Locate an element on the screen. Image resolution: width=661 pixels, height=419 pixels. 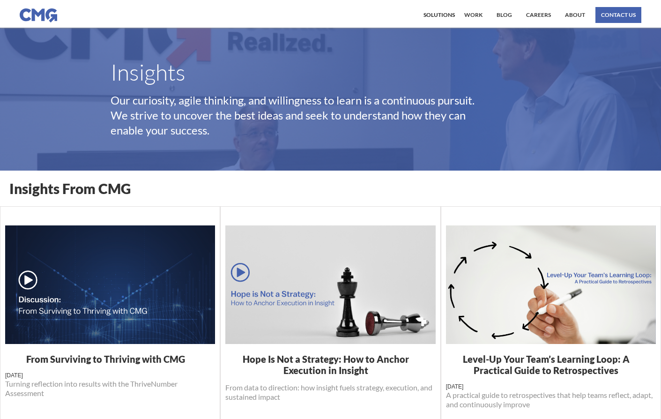
p: Our curiosity, agile thinking, and willingness to learn is a continuous pursuit. We strive to unc... is located at coordinates (307, 115).